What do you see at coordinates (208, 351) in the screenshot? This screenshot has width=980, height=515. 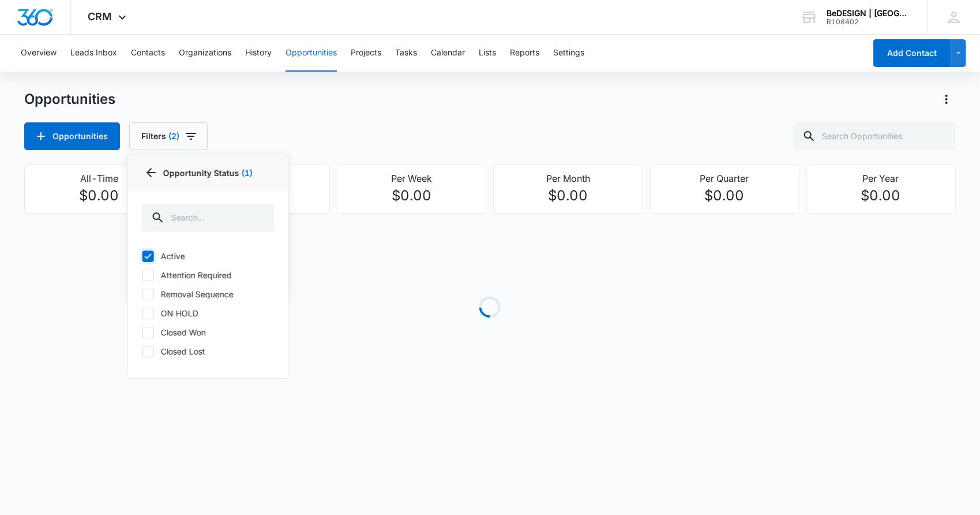 I see `label: Closed Lost` at bounding box center [208, 351].